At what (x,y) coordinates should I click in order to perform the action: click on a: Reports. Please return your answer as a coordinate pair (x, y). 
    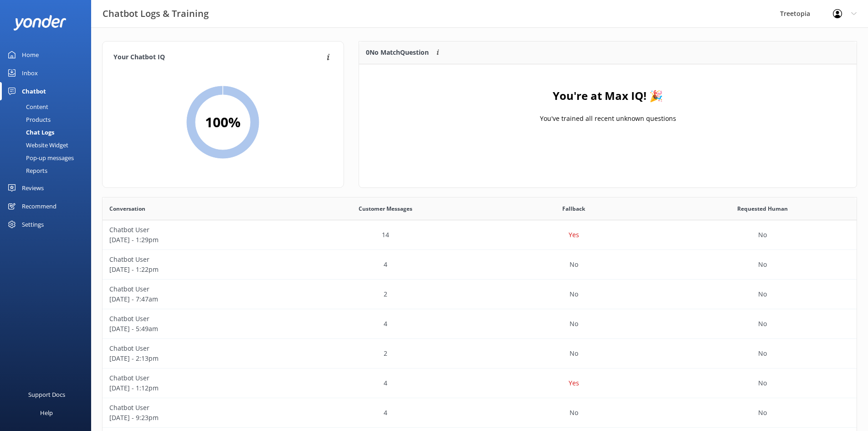
    Looking at the image, I should click on (49, 170).